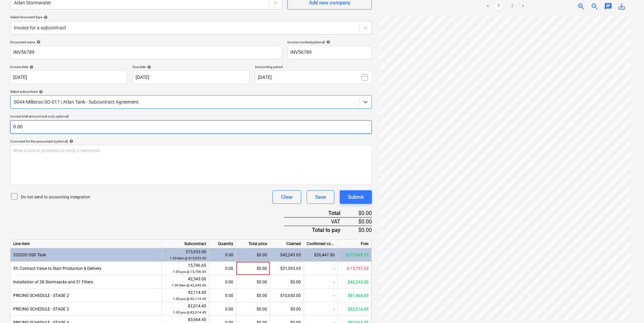 The height and width of the screenshot is (323, 644). I want to click on div: Invoice date, so click(69, 67).